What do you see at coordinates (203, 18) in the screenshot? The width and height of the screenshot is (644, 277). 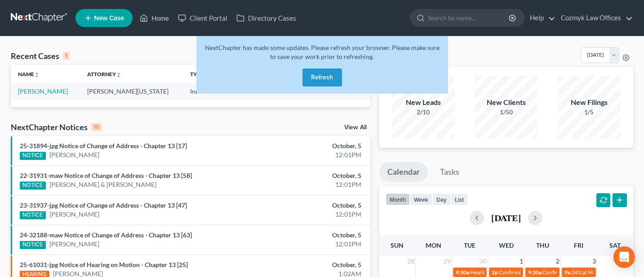 I see `a: Client Portal` at bounding box center [203, 18].